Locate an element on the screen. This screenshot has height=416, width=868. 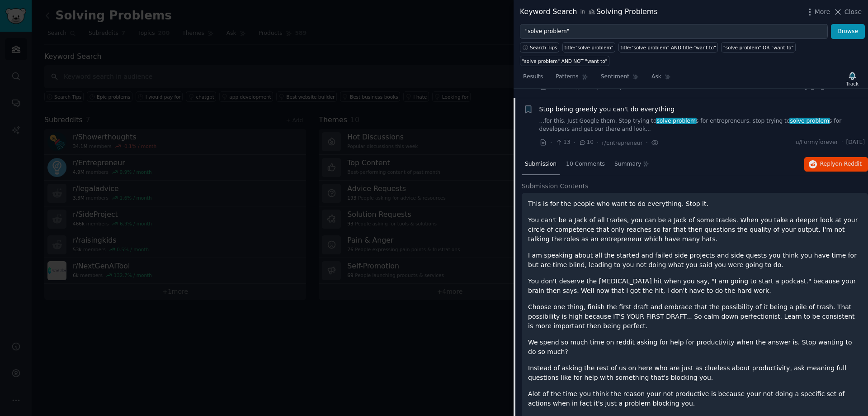
p: You can't be a Jack of all trades, you can be a Jack of some trades. When you take a deeper look ... is located at coordinates (694, 229).